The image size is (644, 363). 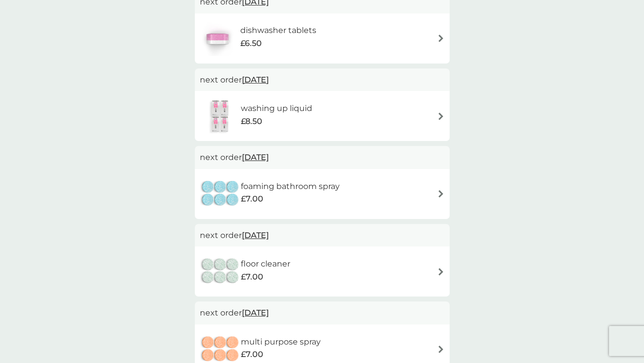 I want to click on h6: dishwasher tablets, so click(x=279, y=30).